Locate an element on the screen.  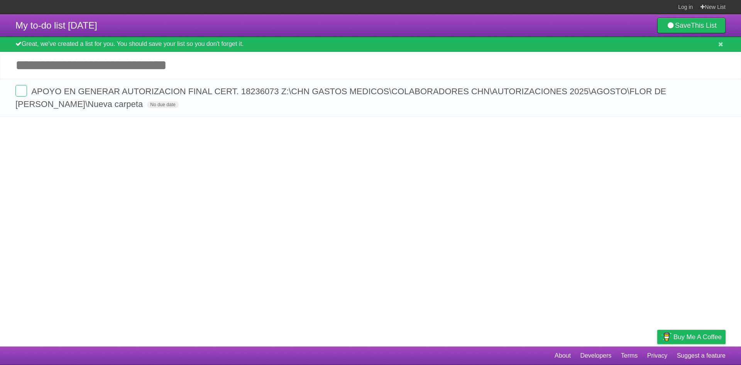
a: About is located at coordinates (563, 355).